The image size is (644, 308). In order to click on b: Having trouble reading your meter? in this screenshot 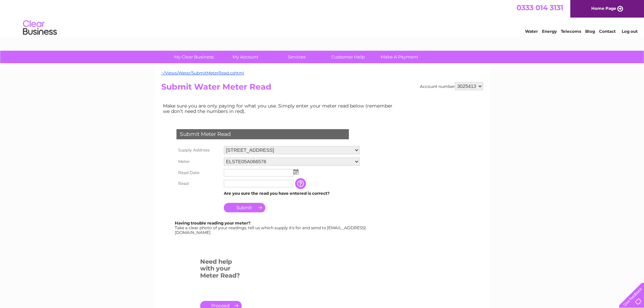, I will do `click(212, 223)`.